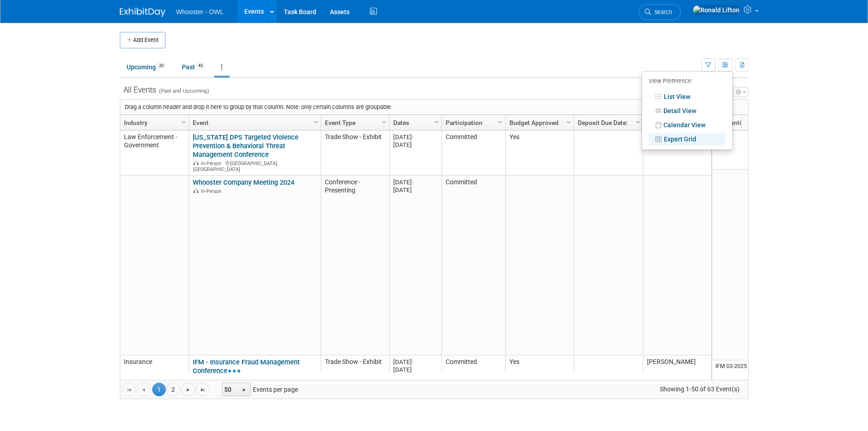 Image resolution: width=868 pixels, height=431 pixels. I want to click on span: 20, so click(161, 66).